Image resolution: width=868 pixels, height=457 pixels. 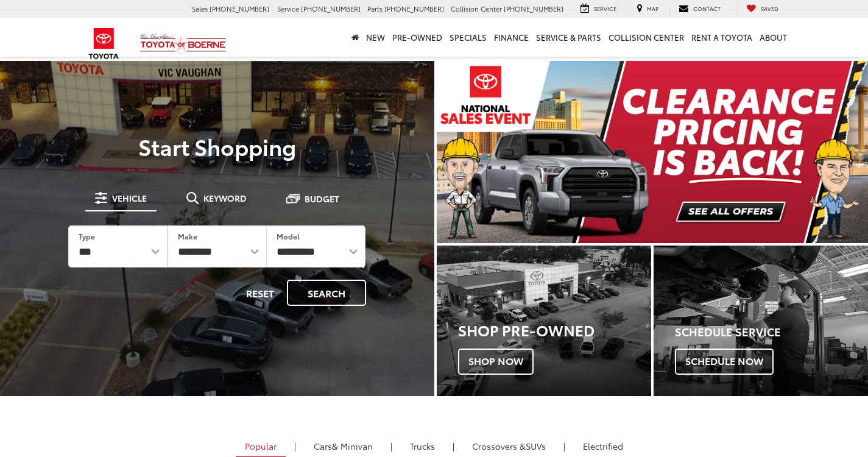 What do you see at coordinates (706, 8) in the screenshot?
I see `span: Contact` at bounding box center [706, 8].